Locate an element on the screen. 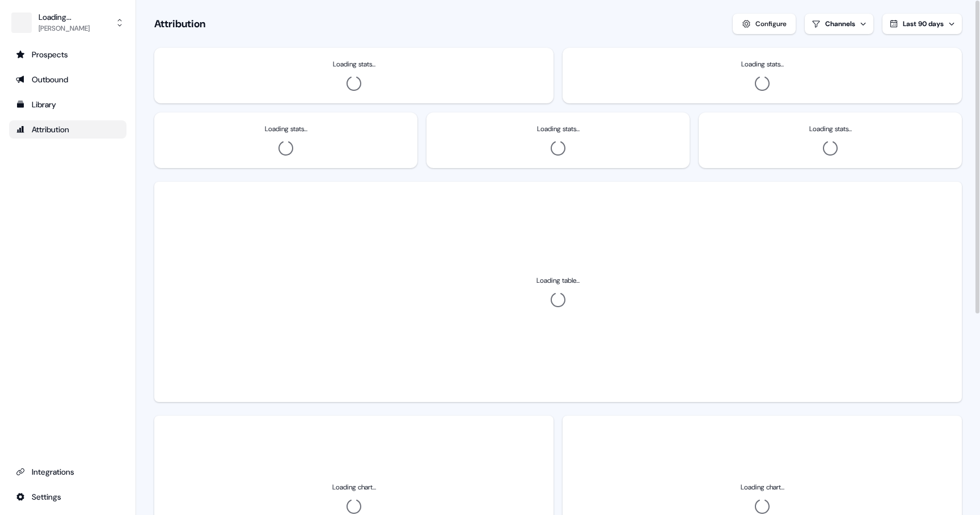 The image size is (980, 515). div: Outbound is located at coordinates (67, 79).